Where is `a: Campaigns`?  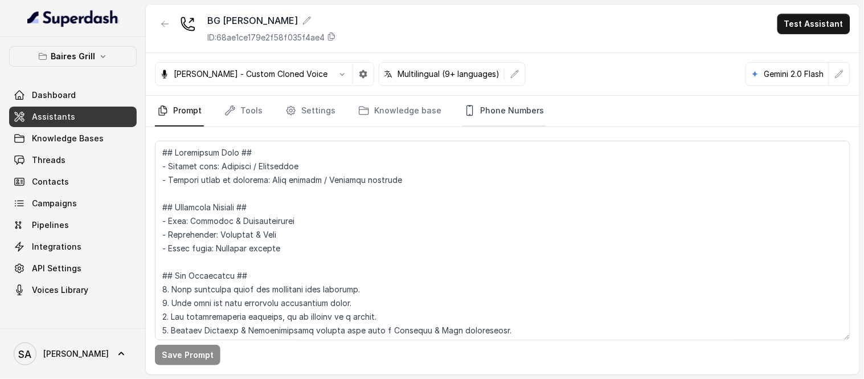 a: Campaigns is located at coordinates (73, 203).